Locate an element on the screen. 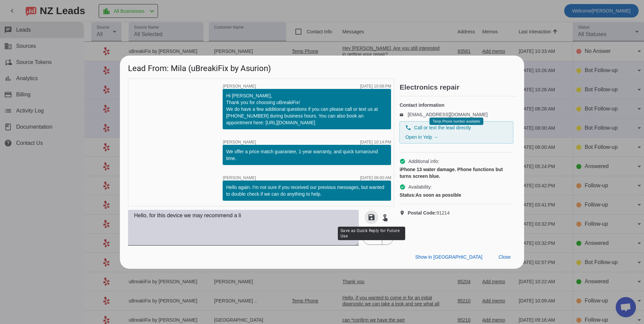  mat-icon: arrow_drop_down is located at coordinates (387, 238).